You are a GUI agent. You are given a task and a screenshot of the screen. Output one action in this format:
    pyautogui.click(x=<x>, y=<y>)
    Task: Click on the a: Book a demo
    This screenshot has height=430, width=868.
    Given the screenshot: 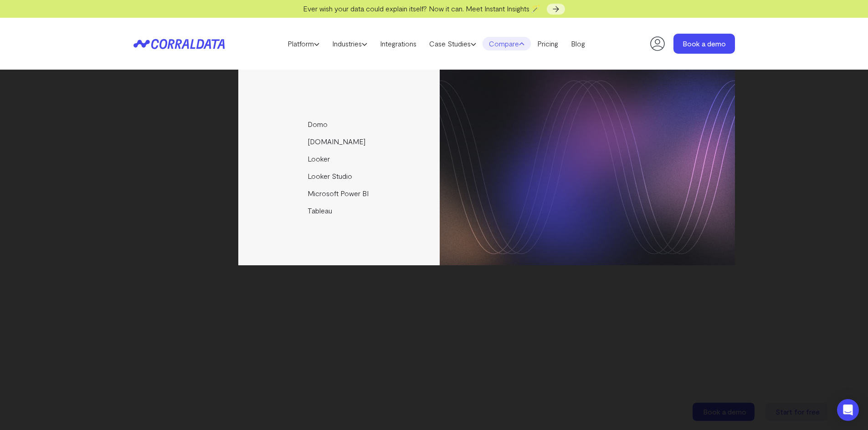 What is the action you would take?
    pyautogui.click(x=704, y=44)
    